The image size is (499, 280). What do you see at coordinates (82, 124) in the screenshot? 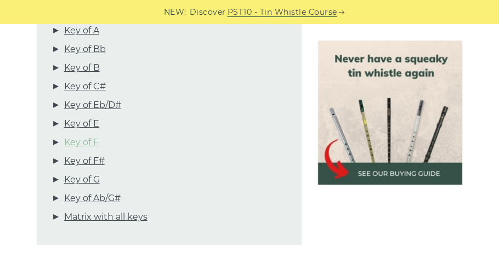
I see `a: Key of E` at bounding box center [82, 124].